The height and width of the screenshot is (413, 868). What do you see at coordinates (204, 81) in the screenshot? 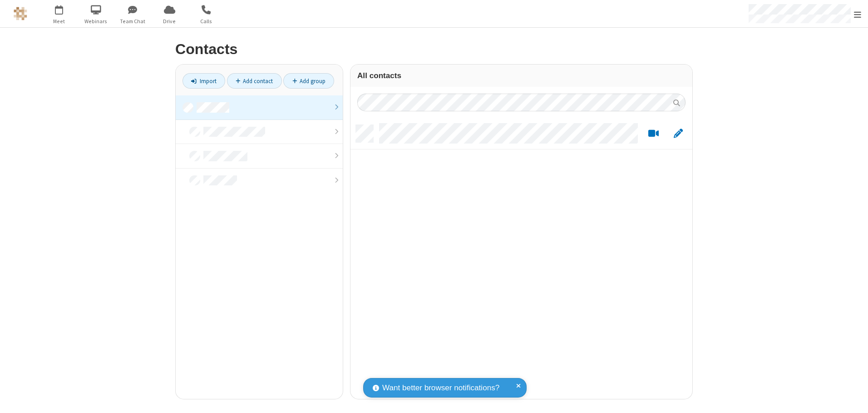
I see `a: Import` at bounding box center [204, 81].